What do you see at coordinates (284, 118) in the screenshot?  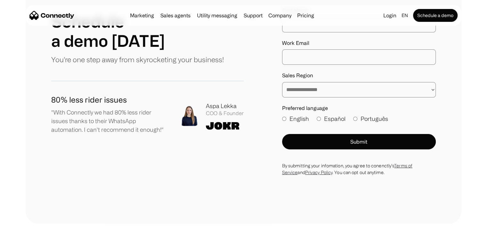 I see `input: English` at bounding box center [284, 118].